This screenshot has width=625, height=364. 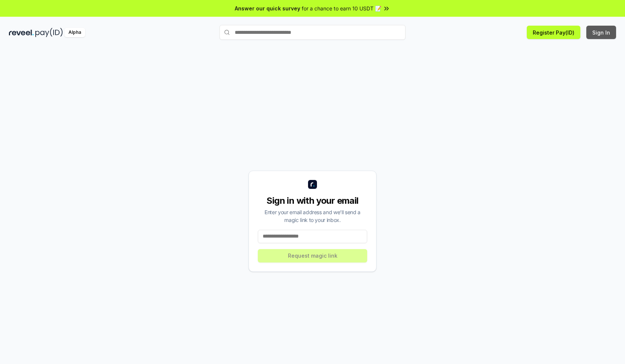 What do you see at coordinates (268, 8) in the screenshot?
I see `span: Answer our quick survey` at bounding box center [268, 8].